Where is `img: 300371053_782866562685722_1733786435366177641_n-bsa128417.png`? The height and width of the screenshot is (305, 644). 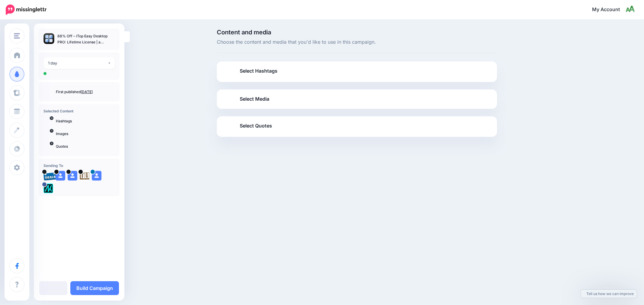 img: 300371053_782866562685722_1733786435366177641_n-bsa128417.png is located at coordinates (49, 188).